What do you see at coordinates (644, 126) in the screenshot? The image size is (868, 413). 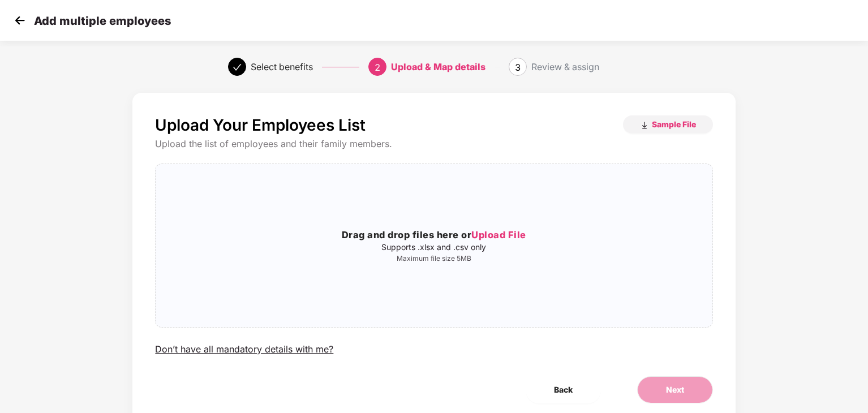 I see `img: download_icon` at bounding box center [644, 126].